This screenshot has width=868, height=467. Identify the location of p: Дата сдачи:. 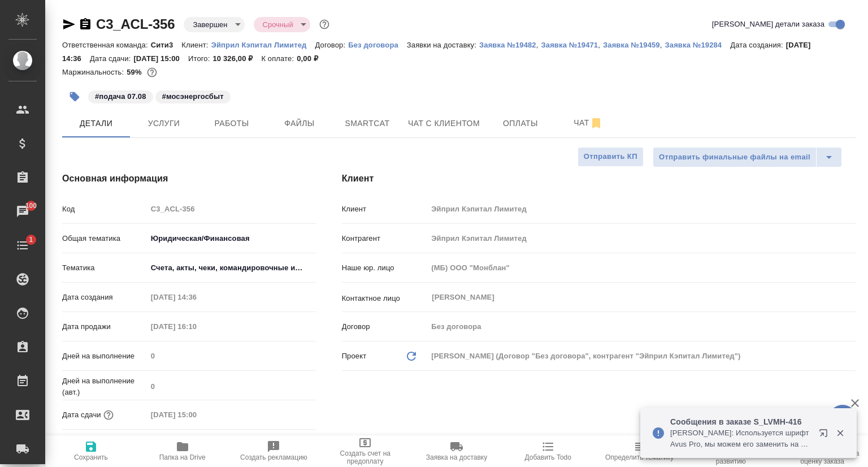
(111, 58).